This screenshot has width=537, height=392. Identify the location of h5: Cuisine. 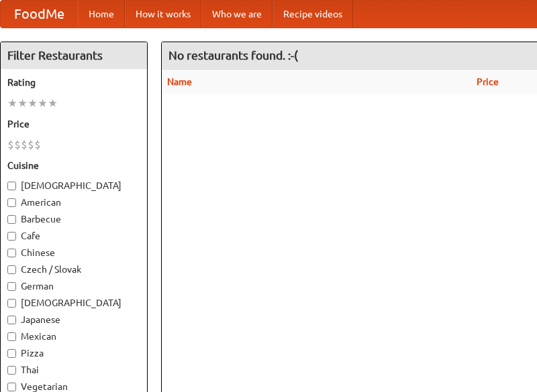
(74, 165).